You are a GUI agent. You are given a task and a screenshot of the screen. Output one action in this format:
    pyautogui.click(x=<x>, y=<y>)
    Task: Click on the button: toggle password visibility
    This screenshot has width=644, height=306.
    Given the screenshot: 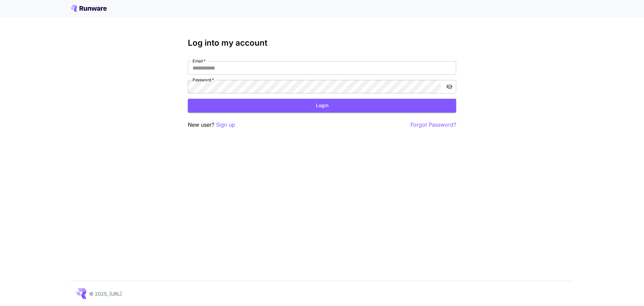 What is the action you would take?
    pyautogui.click(x=449, y=87)
    